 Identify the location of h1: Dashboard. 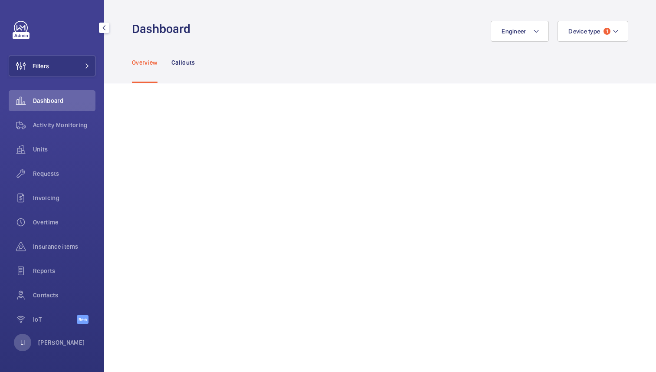
(164, 29).